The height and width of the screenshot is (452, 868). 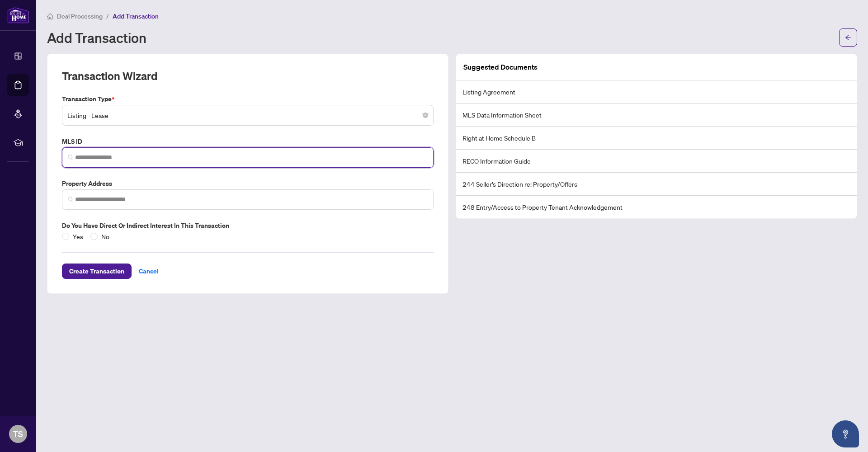 I want to click on li: 248 Entry/Access to Property Tenant Acknowledgement, so click(x=657, y=207).